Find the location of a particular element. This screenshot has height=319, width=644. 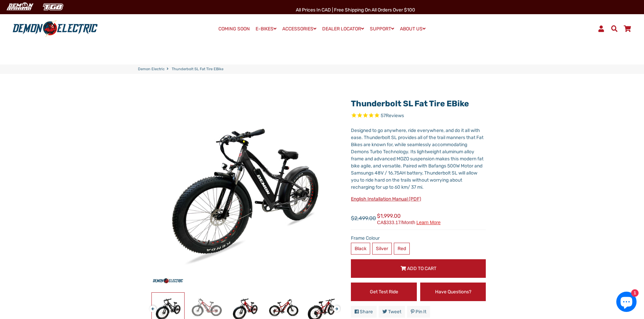

img: Demon Electric logo is located at coordinates (55, 29).